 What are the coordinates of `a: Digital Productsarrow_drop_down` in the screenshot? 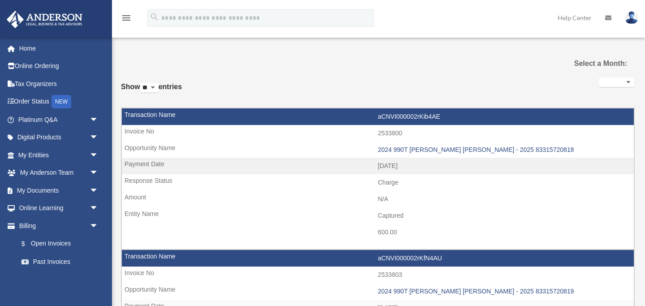 It's located at (59, 137).